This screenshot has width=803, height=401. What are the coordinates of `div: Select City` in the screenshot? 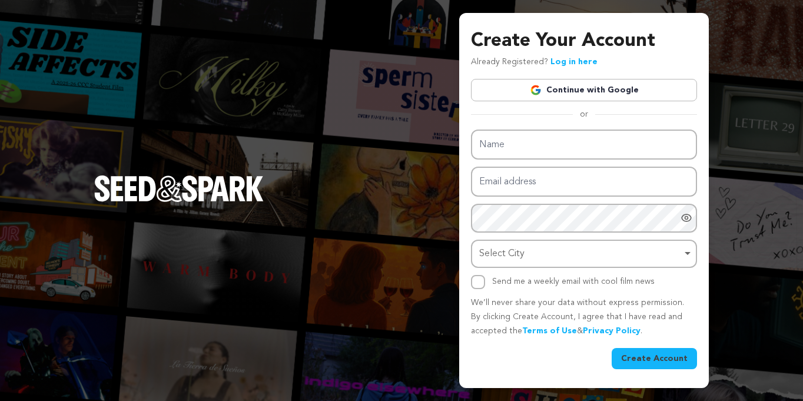 It's located at (581, 254).